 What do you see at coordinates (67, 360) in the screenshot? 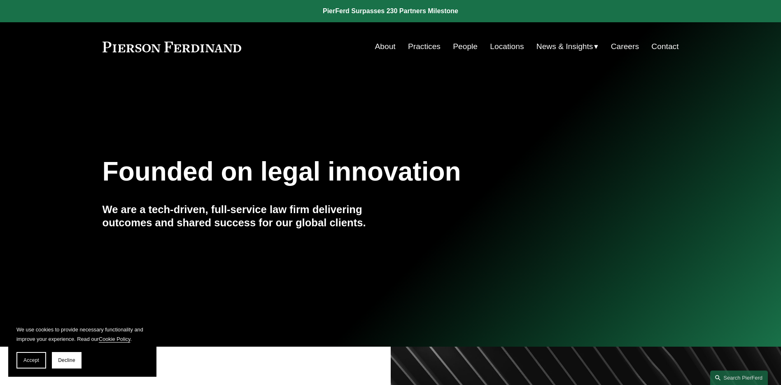
I see `button: Decline` at bounding box center [67, 360].